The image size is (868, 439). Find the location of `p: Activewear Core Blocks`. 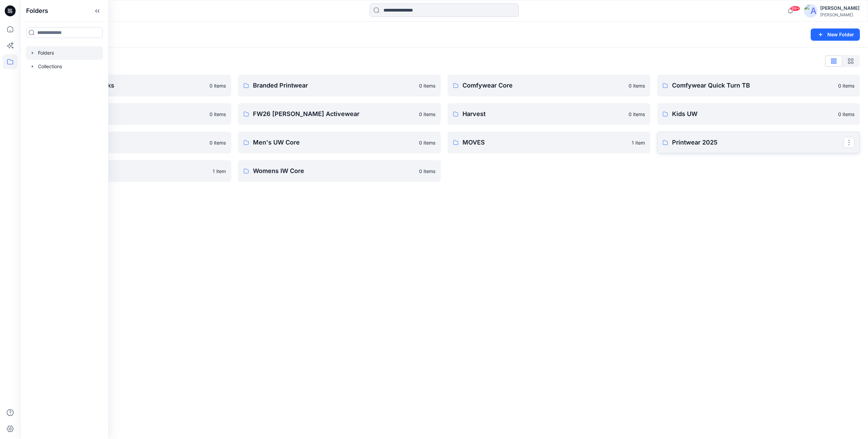

p: Activewear Core Blocks is located at coordinates (124, 85).